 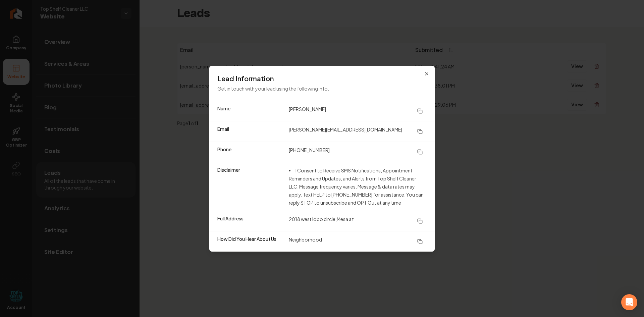 I want to click on dt: Email, so click(x=250, y=131).